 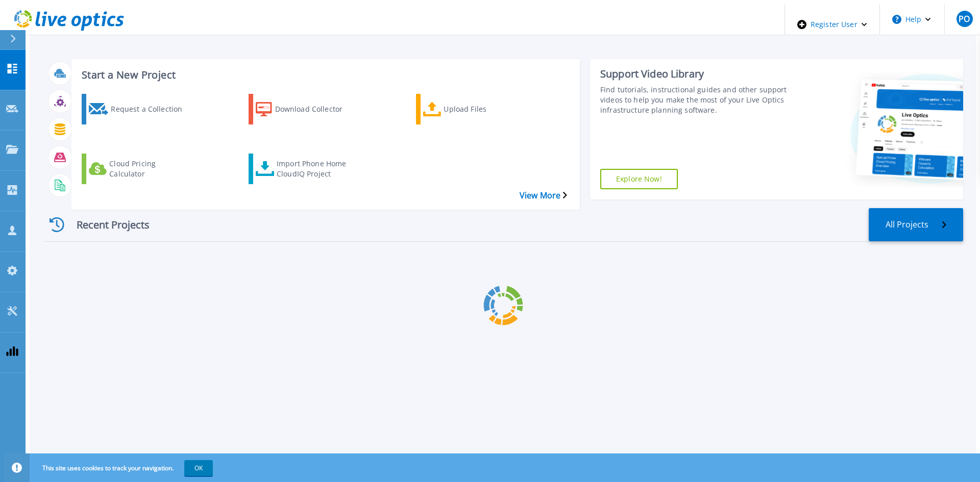 I want to click on div: Import Phone Home CloudIQ Project, so click(x=317, y=169).